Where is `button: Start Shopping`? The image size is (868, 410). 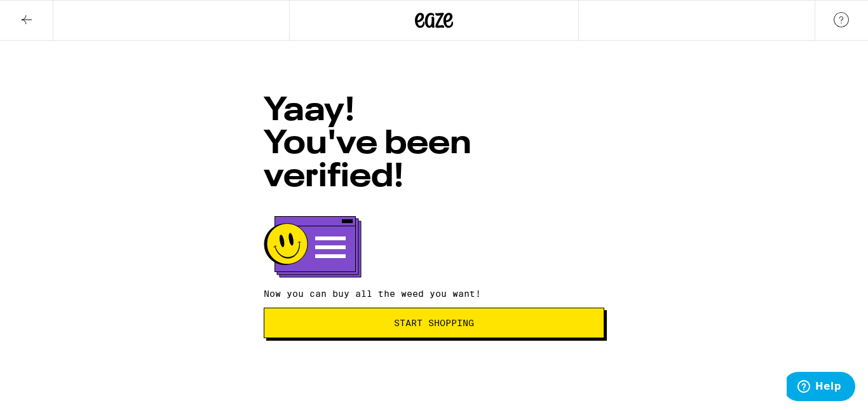 button: Start Shopping is located at coordinates (434, 323).